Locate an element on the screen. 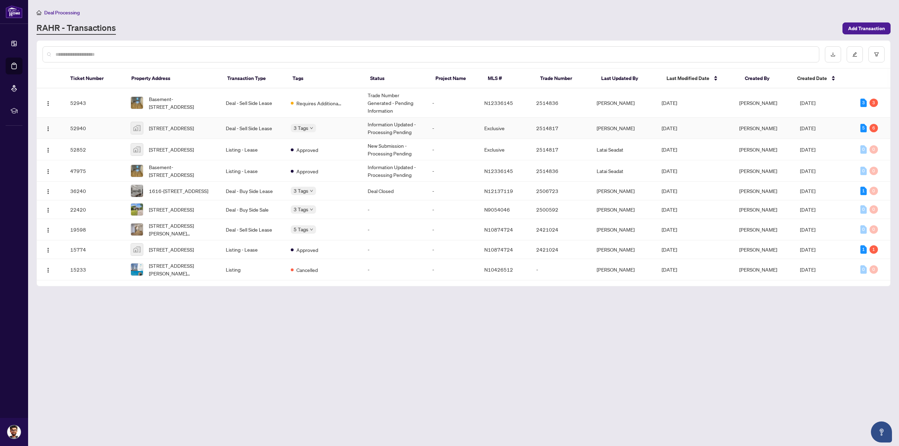  button: edit is located at coordinates (854, 54).